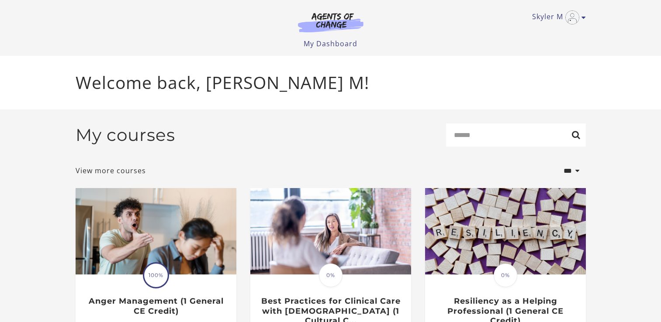 The height and width of the screenshot is (322, 661). What do you see at coordinates (125, 135) in the screenshot?
I see `h2: My courses` at bounding box center [125, 135].